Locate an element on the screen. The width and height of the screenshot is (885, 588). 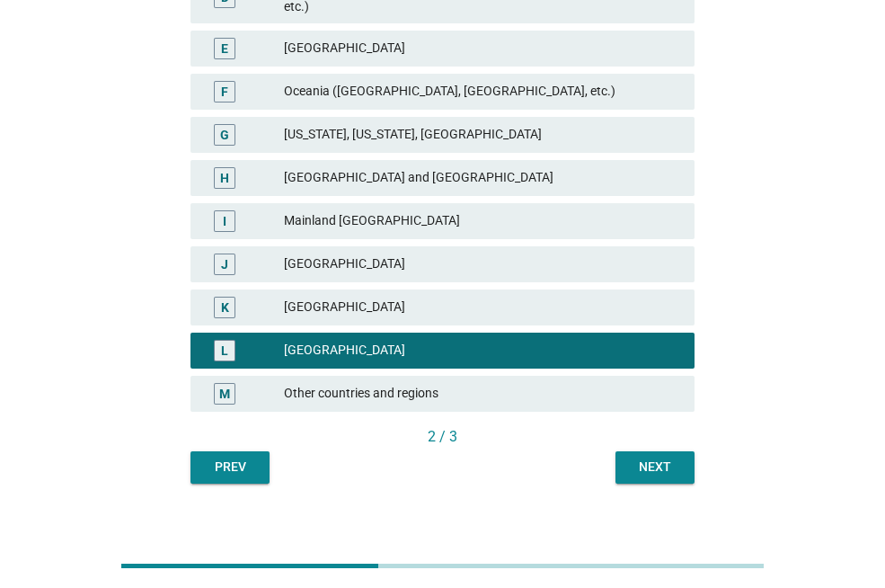
div: I is located at coordinates (224, 220).